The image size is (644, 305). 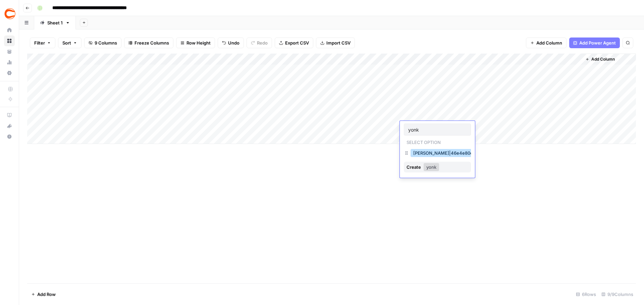 I want to click on button: Help + Support, so click(x=9, y=136).